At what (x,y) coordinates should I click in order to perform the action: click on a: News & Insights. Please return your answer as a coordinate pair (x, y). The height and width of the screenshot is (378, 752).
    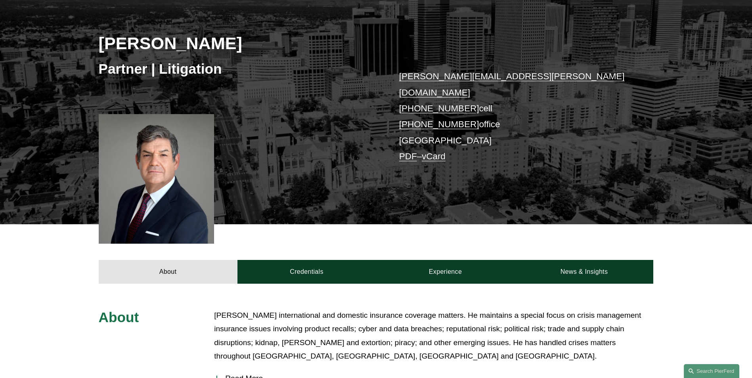
    Looking at the image, I should click on (584, 272).